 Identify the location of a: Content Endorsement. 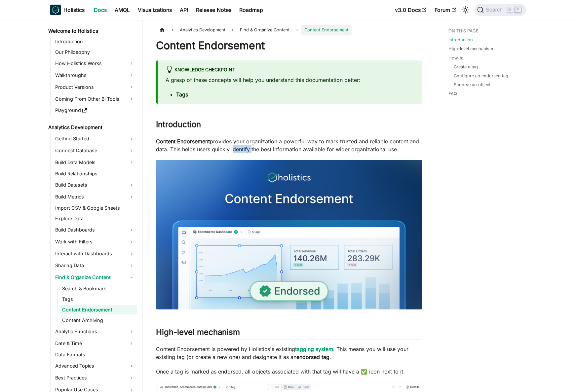
(99, 310).